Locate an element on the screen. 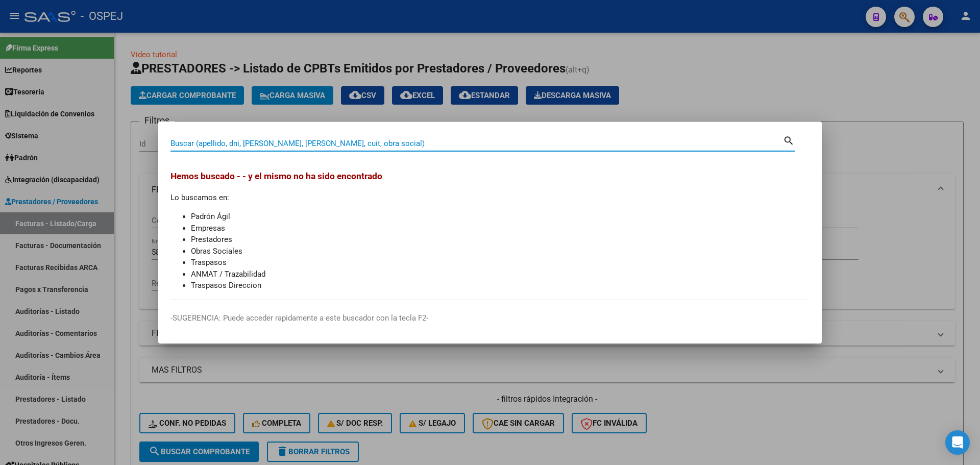  li: Padrón Ágil is located at coordinates (500, 216).